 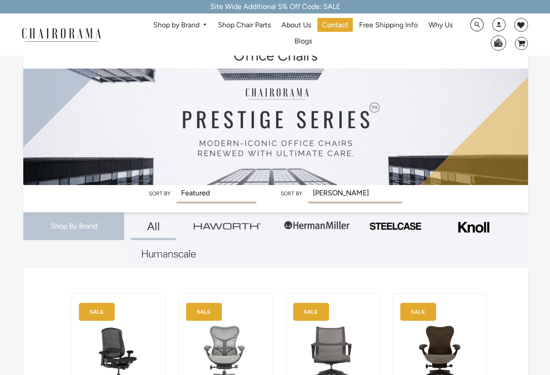 What do you see at coordinates (296, 25) in the screenshot?
I see `a: About Us` at bounding box center [296, 25].